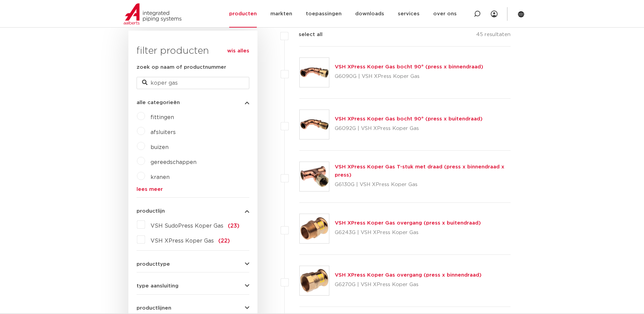 The image size is (644, 314). Describe the element at coordinates (157, 286) in the screenshot. I see `span: type aansluiting` at that location.